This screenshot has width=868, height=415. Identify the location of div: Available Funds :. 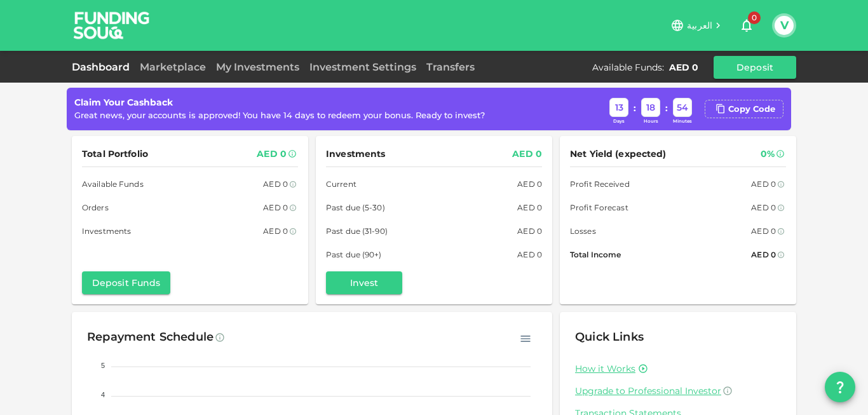
(628, 67).